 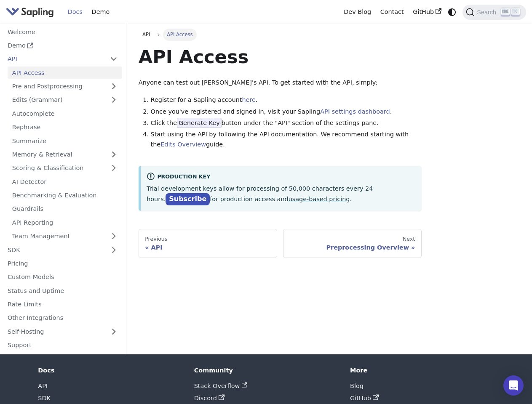 What do you see at coordinates (65, 236) in the screenshot?
I see `a: Team Management` at bounding box center [65, 236].